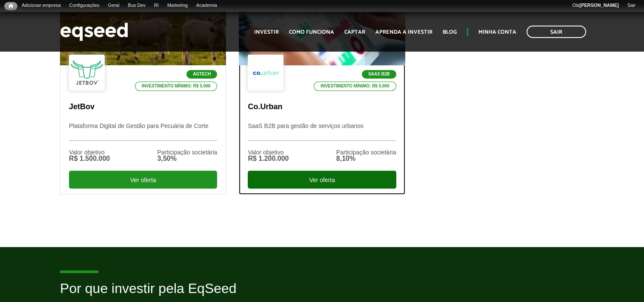 The image size is (644, 302). Describe the element at coordinates (355, 32) in the screenshot. I see `a: Captar` at that location.